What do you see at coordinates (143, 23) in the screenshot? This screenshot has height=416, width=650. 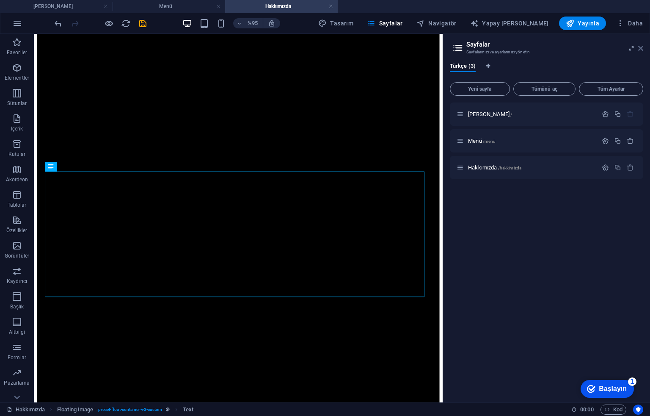 I see `button: kaydetmek` at bounding box center [143, 23].